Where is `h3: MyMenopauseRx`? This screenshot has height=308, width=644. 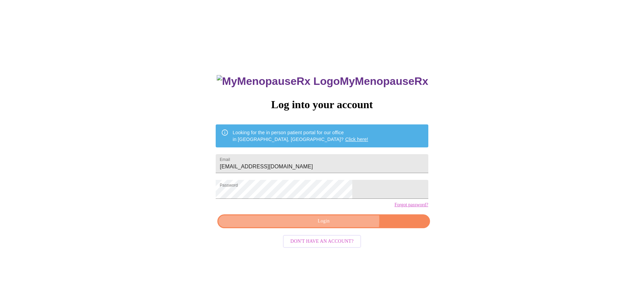
h3: MyMenopauseRx is located at coordinates (323, 81).